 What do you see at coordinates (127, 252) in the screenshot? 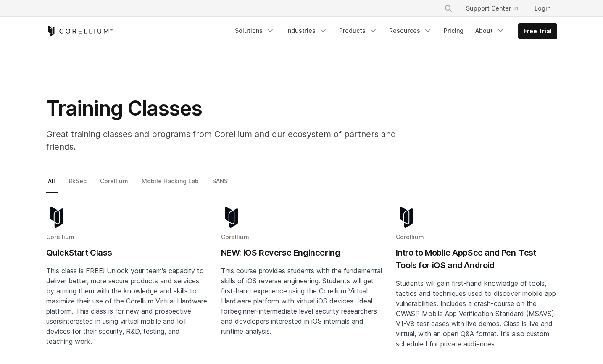
I see `h2: QuickStart Class` at bounding box center [127, 252].